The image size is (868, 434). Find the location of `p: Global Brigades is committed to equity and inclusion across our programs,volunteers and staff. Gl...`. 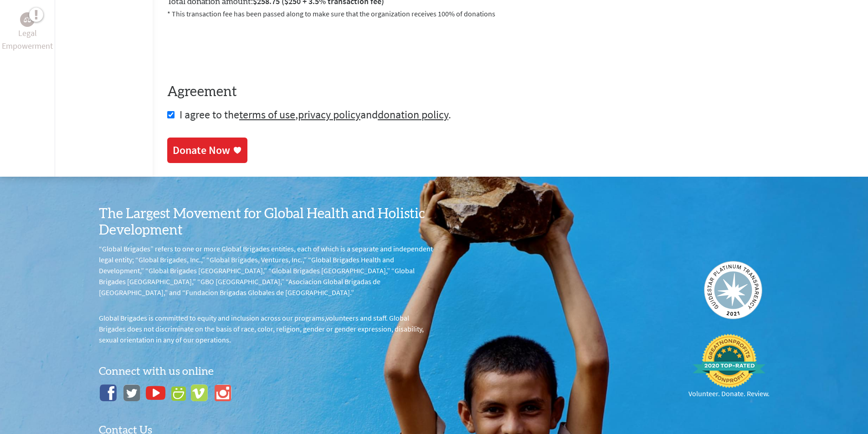

p: Global Brigades is committed to equity and inclusion across our programs,volunteers and staff. Gl... is located at coordinates (266, 329).